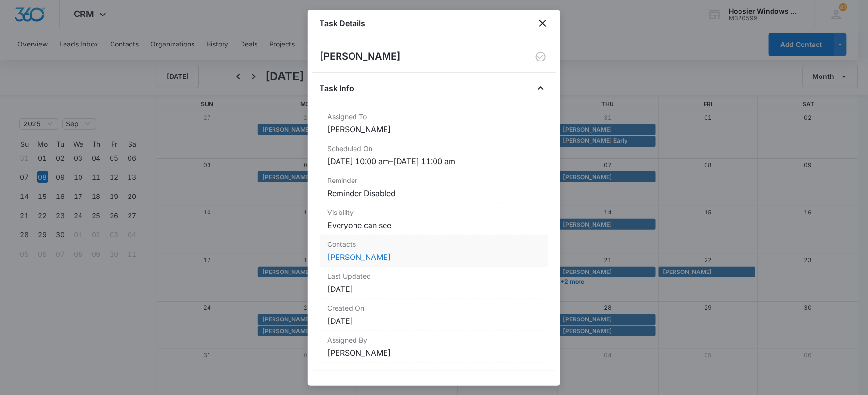 This screenshot has width=868, height=395. I want to click on dt: Assigned By, so click(434, 340).